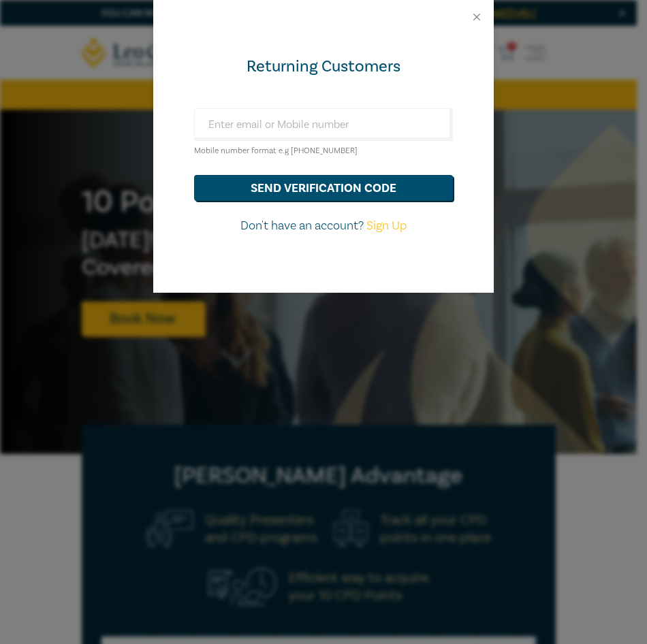 This screenshot has width=647, height=644. Describe the element at coordinates (477, 17) in the screenshot. I see `button: Close` at that location.